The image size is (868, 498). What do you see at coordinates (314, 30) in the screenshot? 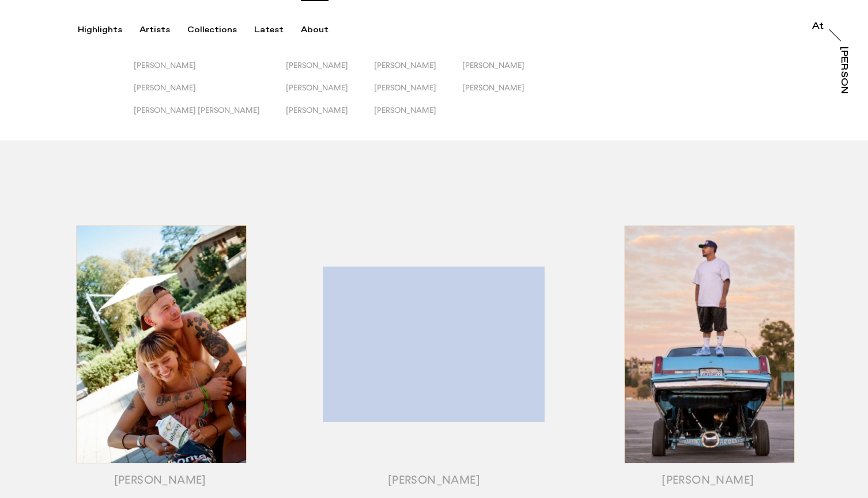
I see `div: About` at bounding box center [314, 30].